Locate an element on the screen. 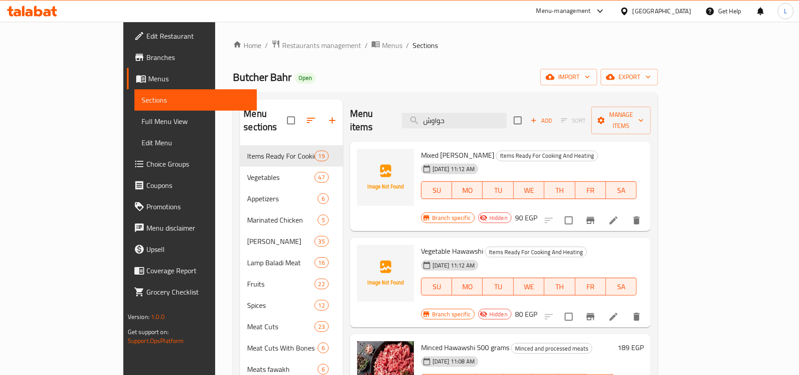  div: Vegetables is located at coordinates (280, 177).